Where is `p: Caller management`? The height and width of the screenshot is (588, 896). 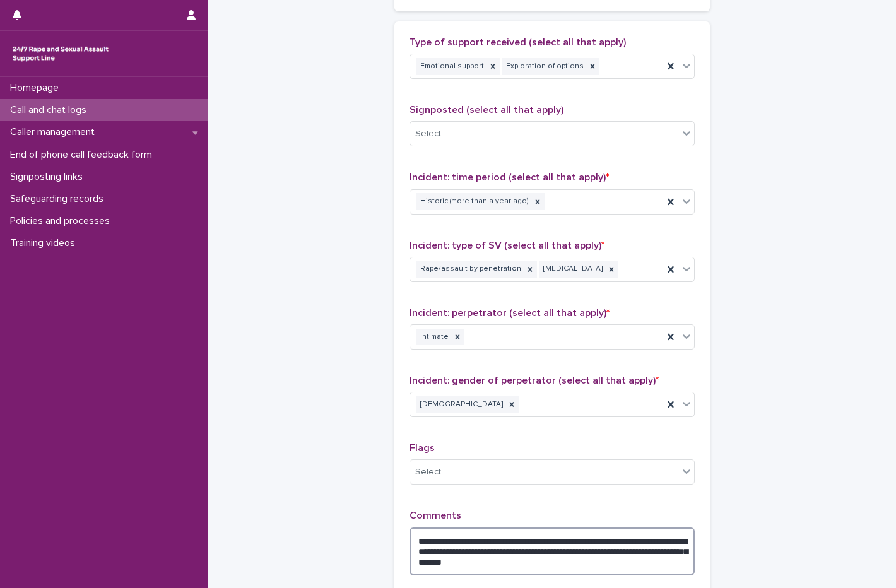
p: Caller management is located at coordinates (55, 132).